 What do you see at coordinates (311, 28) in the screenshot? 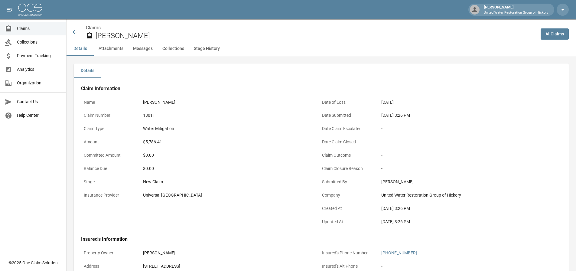
I see `nav: breadcrumb` at bounding box center [311, 28].